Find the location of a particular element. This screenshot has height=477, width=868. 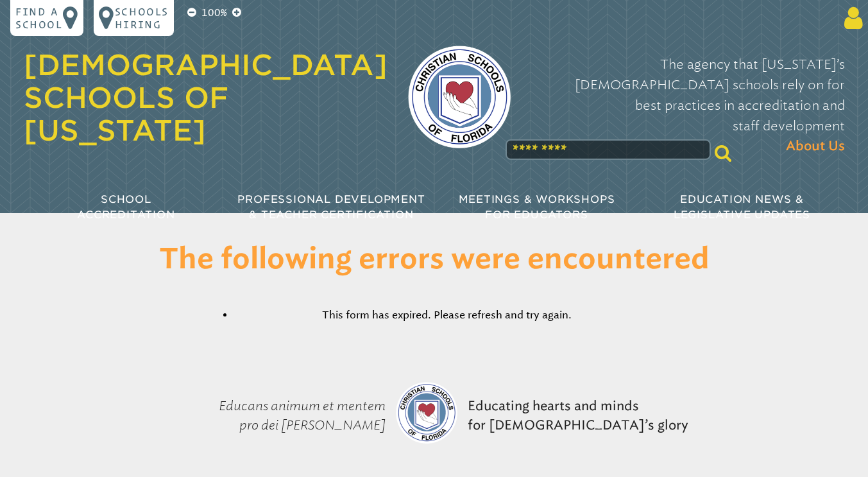

span: School Accreditation is located at coordinates (126, 207).